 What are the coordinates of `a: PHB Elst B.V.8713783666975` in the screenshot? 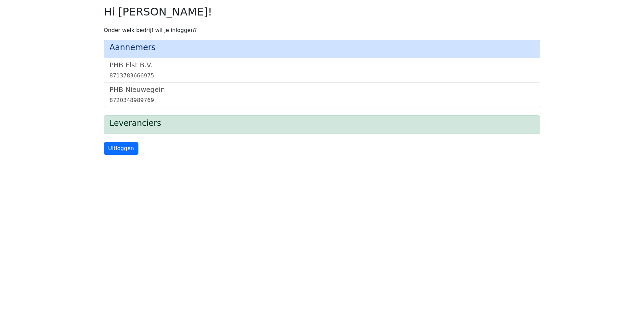 It's located at (322, 70).